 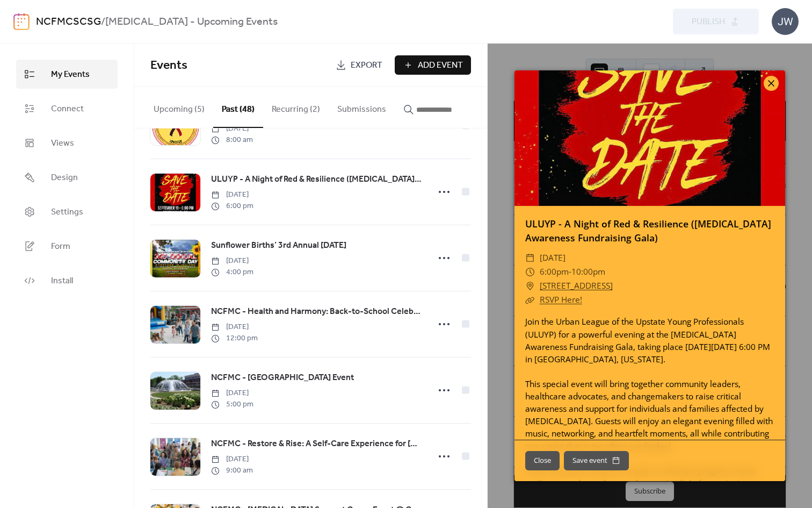 What do you see at coordinates (61, 247) in the screenshot?
I see `span: Form` at bounding box center [61, 247].